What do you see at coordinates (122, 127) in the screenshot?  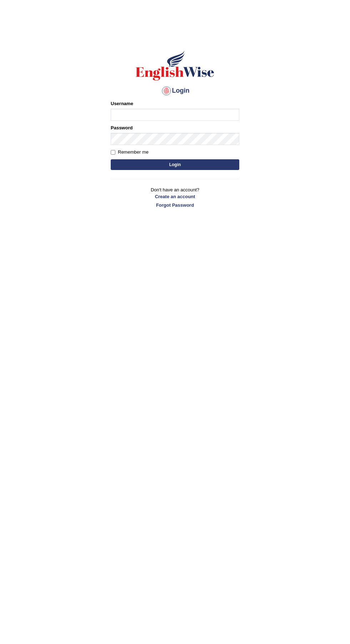 I see `label: Password` at bounding box center [122, 127].